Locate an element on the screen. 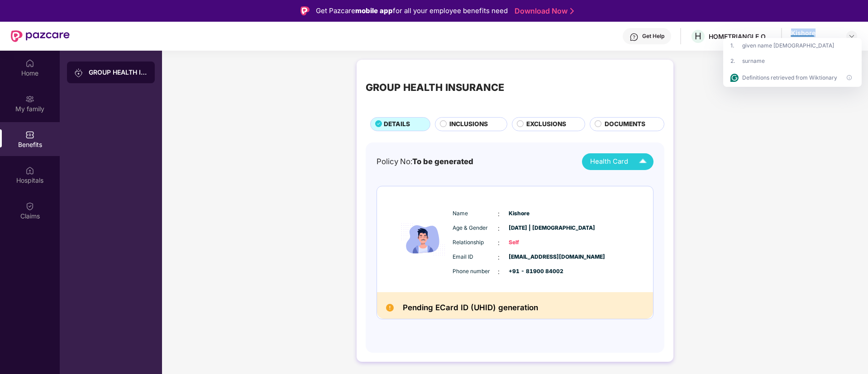 The width and height of the screenshot is (868, 374). a: Download Now is located at coordinates (543, 11).